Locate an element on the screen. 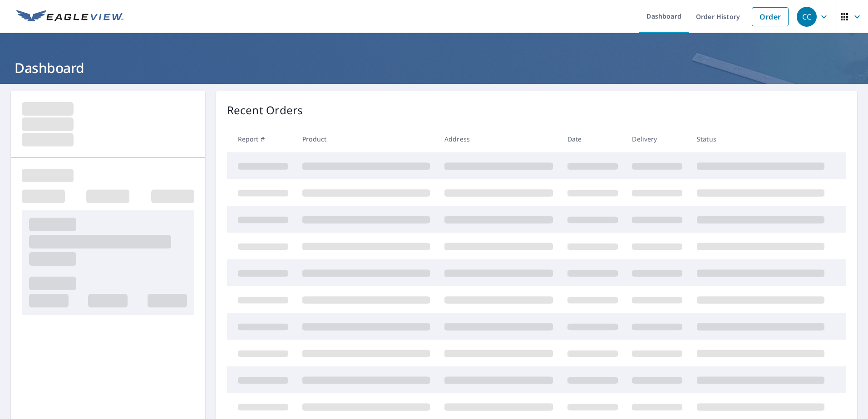 The width and height of the screenshot is (868, 419). th: Date is located at coordinates (592, 139).